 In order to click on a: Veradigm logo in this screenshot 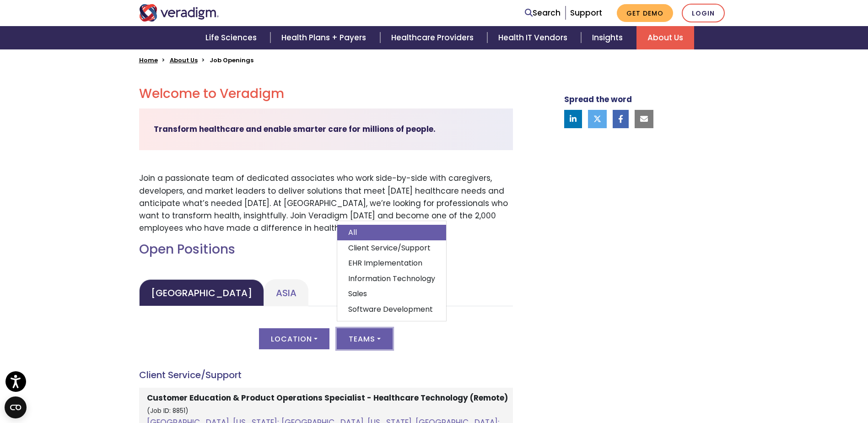, I will do `click(179, 13)`.